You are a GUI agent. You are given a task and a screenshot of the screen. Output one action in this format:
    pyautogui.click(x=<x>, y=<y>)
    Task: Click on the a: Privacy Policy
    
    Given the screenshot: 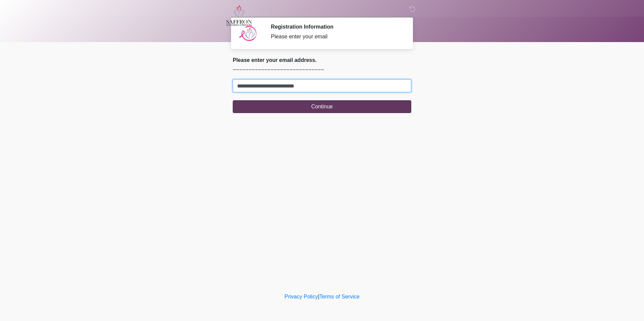 What is the action you would take?
    pyautogui.click(x=302, y=296)
    